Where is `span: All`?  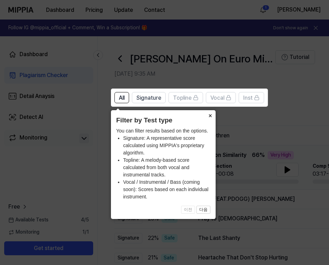
span: All is located at coordinates (122, 98).